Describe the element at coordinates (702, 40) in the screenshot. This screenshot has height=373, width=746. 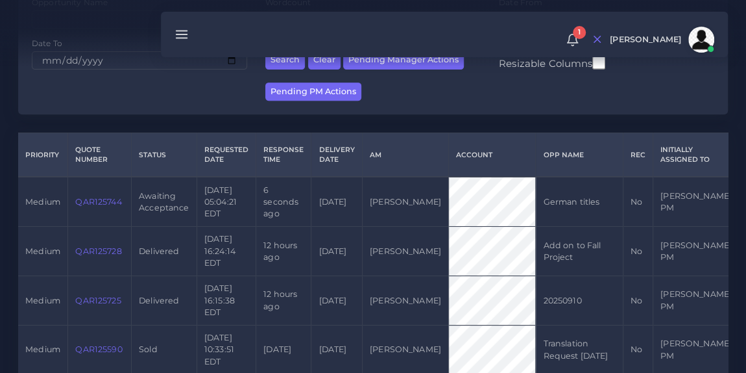
I see `img: avatar` at that location.